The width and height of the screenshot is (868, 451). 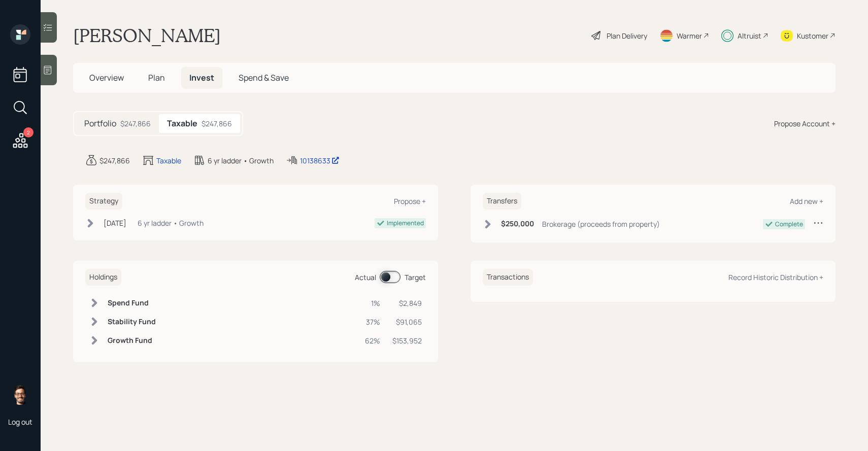 What do you see at coordinates (103, 277) in the screenshot?
I see `h6: Holdings` at bounding box center [103, 277].